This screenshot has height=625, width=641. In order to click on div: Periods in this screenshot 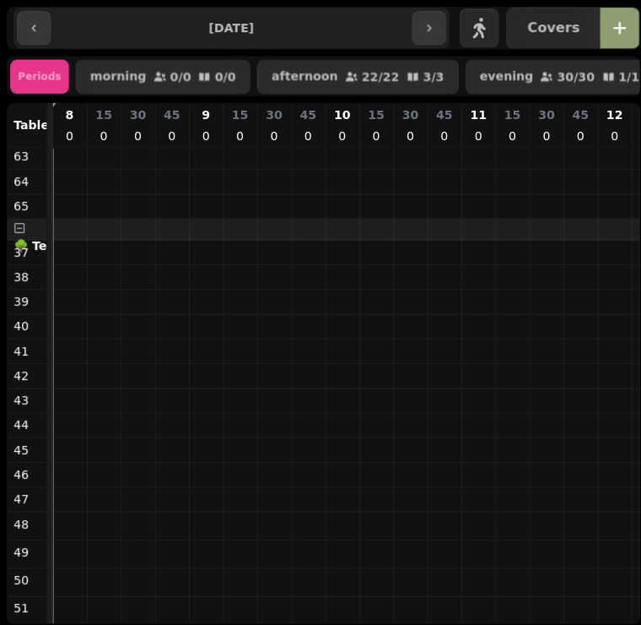, I will do `click(39, 76)`.